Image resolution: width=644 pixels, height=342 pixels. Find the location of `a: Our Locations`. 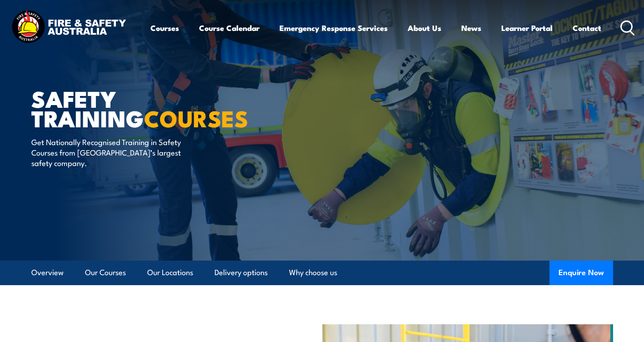

a: Our Locations is located at coordinates (170, 272).